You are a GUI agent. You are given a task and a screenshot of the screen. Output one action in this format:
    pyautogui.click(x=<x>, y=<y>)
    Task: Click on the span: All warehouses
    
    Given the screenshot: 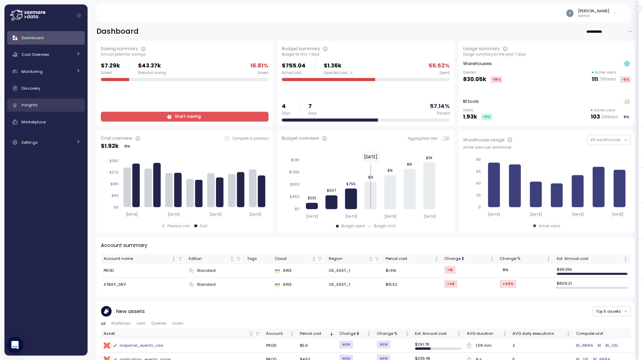 What is the action you would take?
    pyautogui.click(x=606, y=140)
    